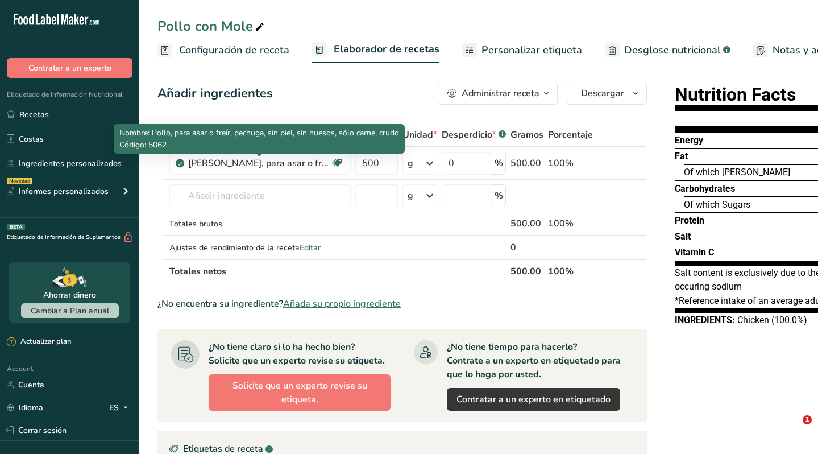 The image size is (818, 454). I want to click on span: Nombre: Pollo, para asar o freír, pechuga, sin piel, sin huesos, sólo carne, crudo, so click(259, 132).